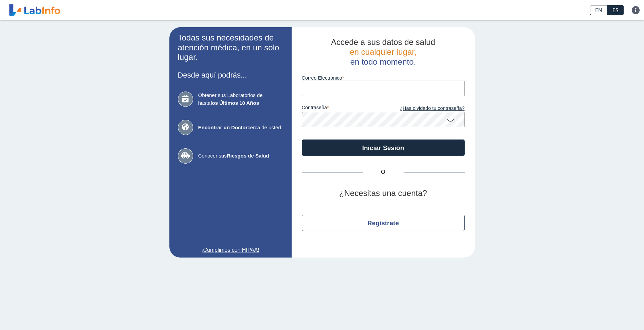  Describe the element at coordinates (383, 147) in the screenshot. I see `button: Iniciar Sesión` at that location.